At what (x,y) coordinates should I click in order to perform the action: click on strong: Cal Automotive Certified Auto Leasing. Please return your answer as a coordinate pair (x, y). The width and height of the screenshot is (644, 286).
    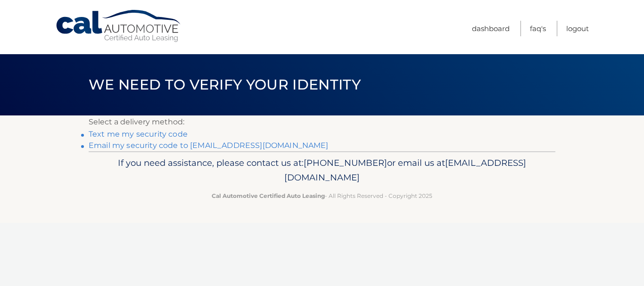
    Looking at the image, I should click on (268, 195).